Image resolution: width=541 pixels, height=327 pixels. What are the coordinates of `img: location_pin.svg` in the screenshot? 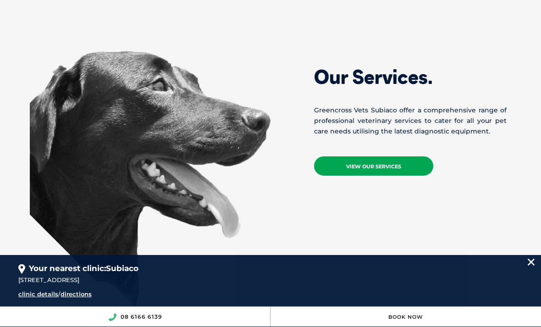 It's located at (22, 269).